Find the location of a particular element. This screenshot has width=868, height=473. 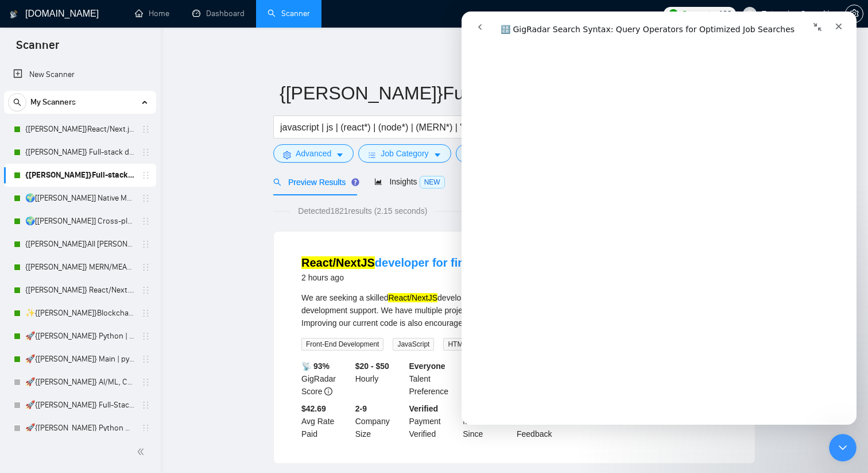

span: NEW is located at coordinates (432, 182).